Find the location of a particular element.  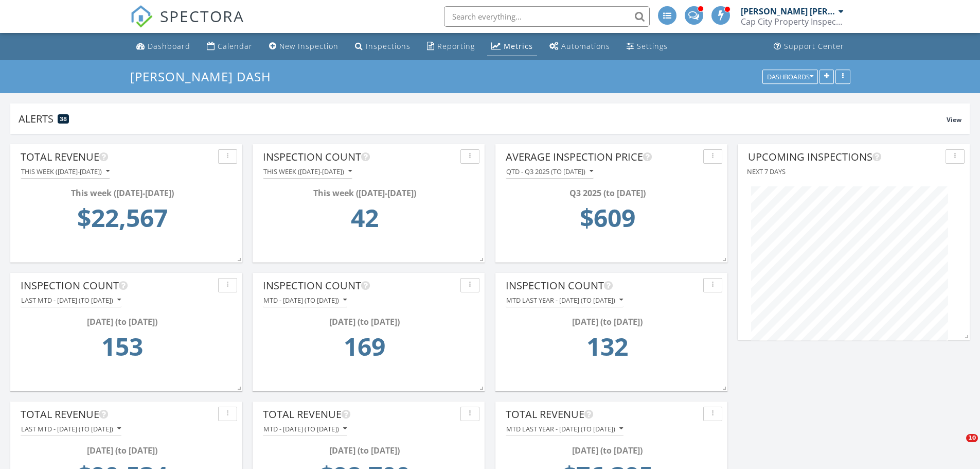

a: Automations (Advanced) is located at coordinates (579, 47).